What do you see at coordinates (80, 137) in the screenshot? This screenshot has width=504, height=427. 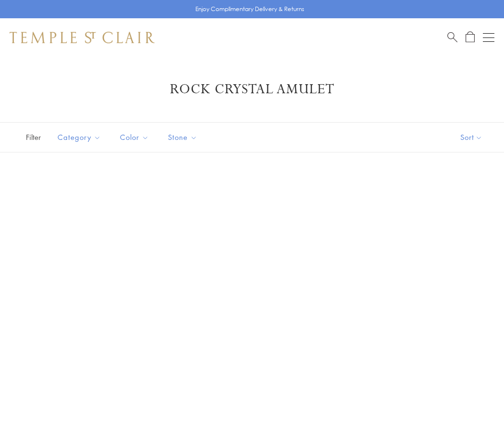 I see `span: Category` at bounding box center [80, 137].